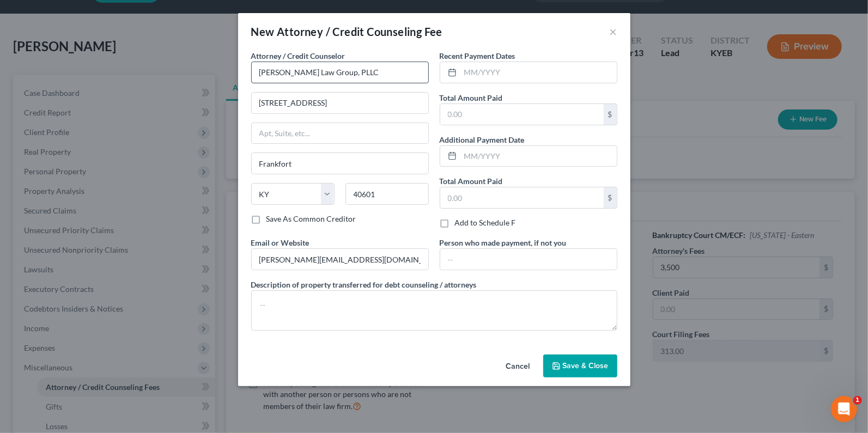  What do you see at coordinates (503, 243) in the screenshot?
I see `label: Person who made payment, if not you` at bounding box center [503, 243].